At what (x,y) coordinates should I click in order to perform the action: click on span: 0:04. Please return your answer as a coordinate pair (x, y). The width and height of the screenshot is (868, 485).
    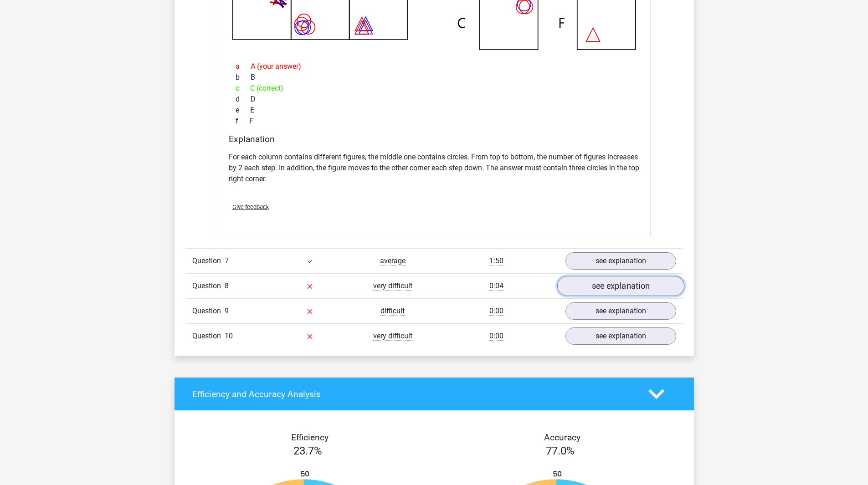
    Looking at the image, I should click on (496, 286).